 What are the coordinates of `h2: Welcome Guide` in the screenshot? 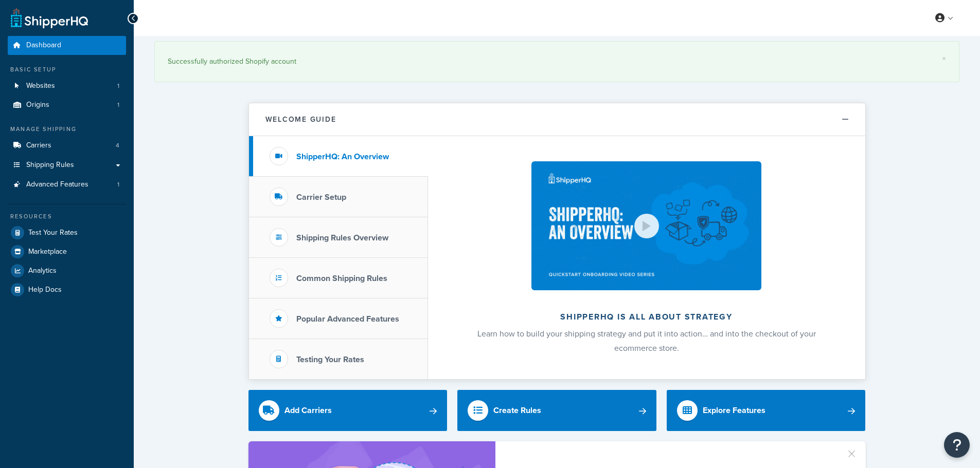 It's located at (301, 119).